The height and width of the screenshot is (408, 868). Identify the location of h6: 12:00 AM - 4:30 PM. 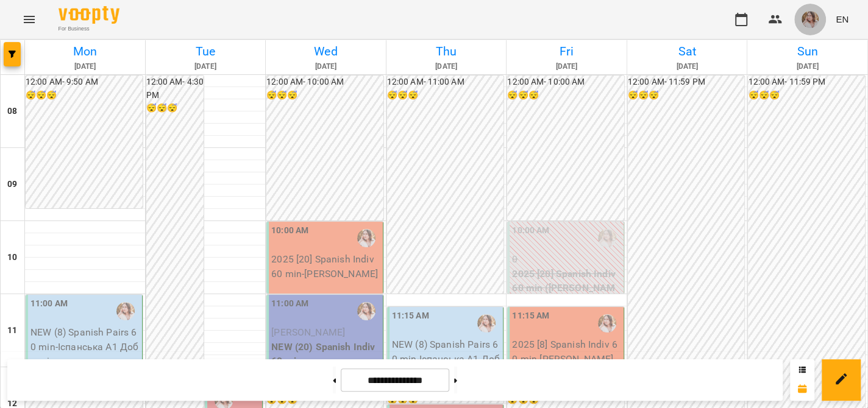
(175, 88).